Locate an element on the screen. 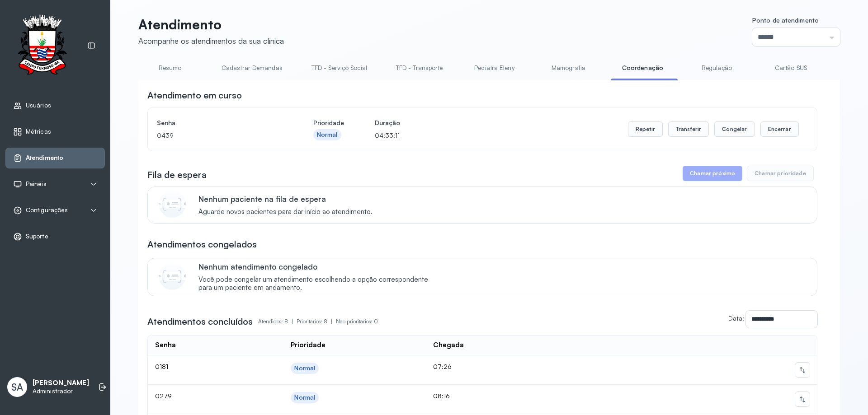  p: Nenhum paciente na fila de espera is located at coordinates (286, 199).